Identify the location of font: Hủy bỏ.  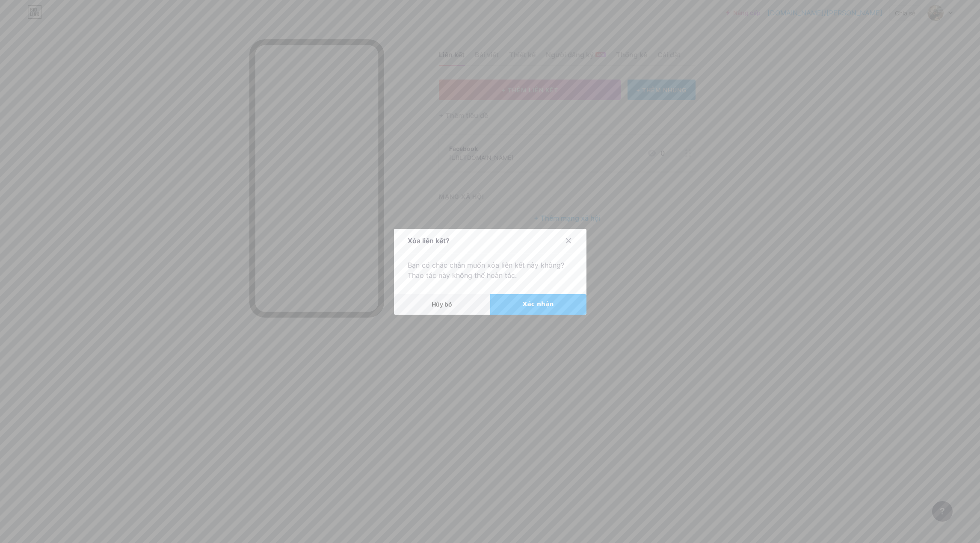
(442, 304).